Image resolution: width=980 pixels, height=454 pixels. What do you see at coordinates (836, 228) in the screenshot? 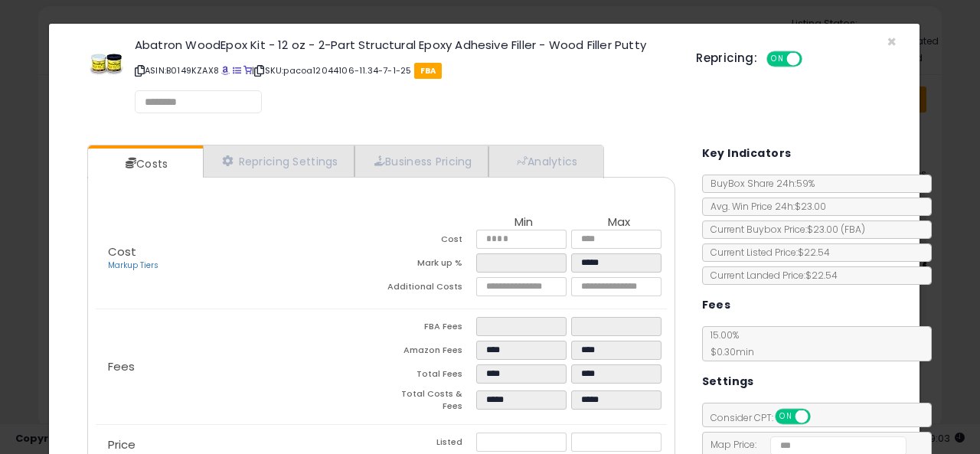
I see `span: $23.00` at bounding box center [836, 228].